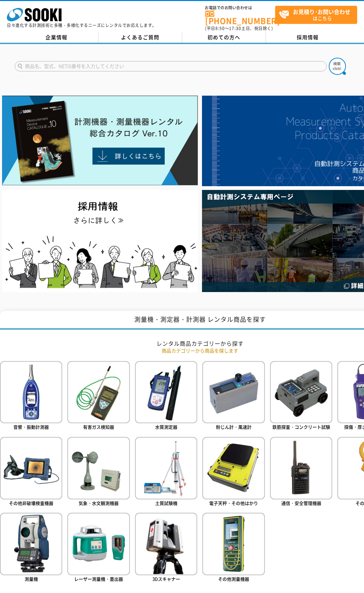  I want to click on span: 初めての方へ, so click(224, 37).